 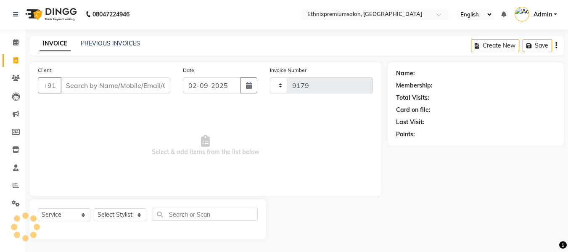 What do you see at coordinates (495, 45) in the screenshot?
I see `button: Create New` at bounding box center [495, 45].